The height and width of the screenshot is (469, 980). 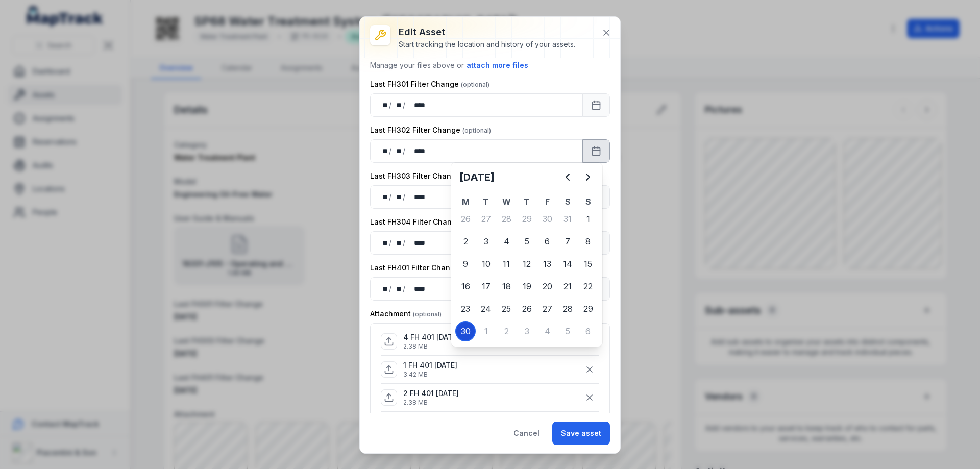 What do you see at coordinates (465, 241) in the screenshot?
I see `div: Monday 2 June 2025` at bounding box center [465, 241].